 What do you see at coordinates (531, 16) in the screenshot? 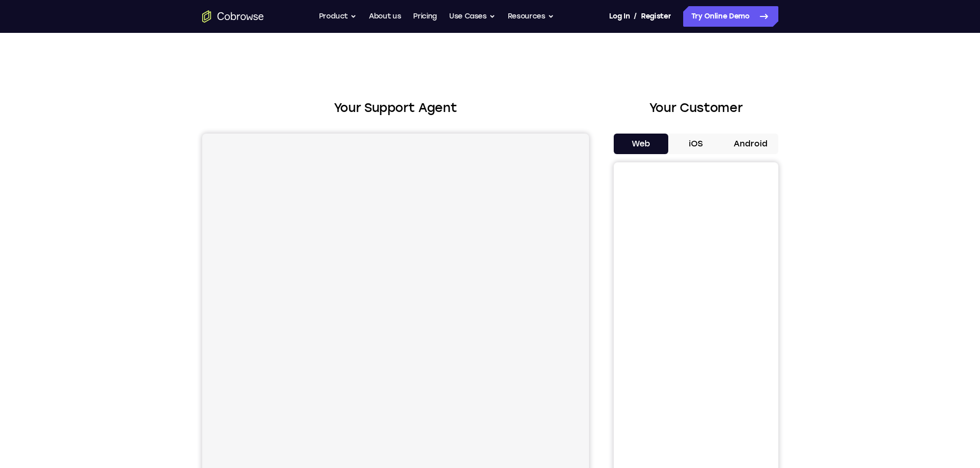
I see `button: Resources` at bounding box center [531, 16].